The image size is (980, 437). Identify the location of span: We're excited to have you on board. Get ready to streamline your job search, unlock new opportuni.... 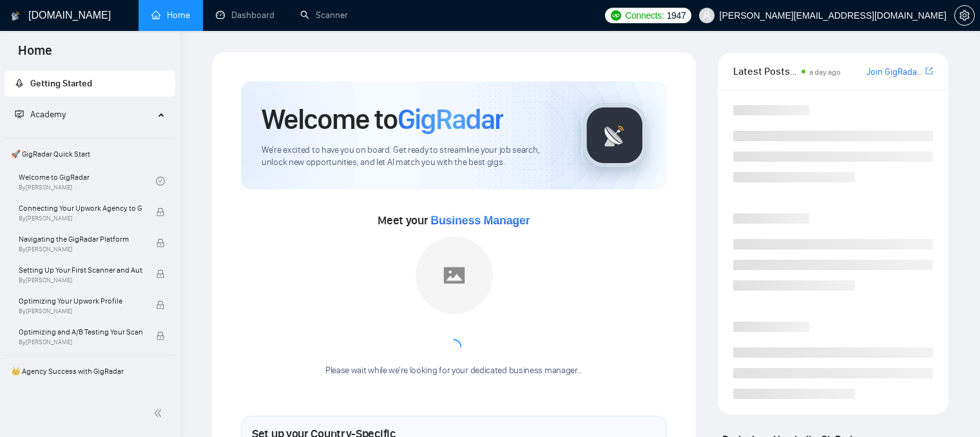
(411, 157).